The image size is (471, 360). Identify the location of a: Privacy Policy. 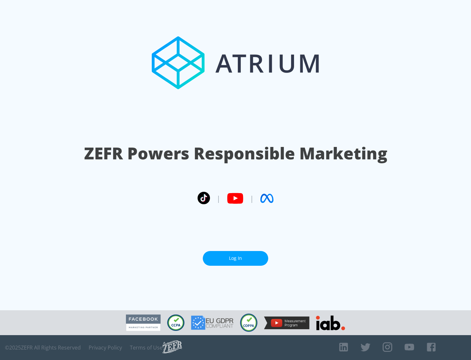
(105, 348).